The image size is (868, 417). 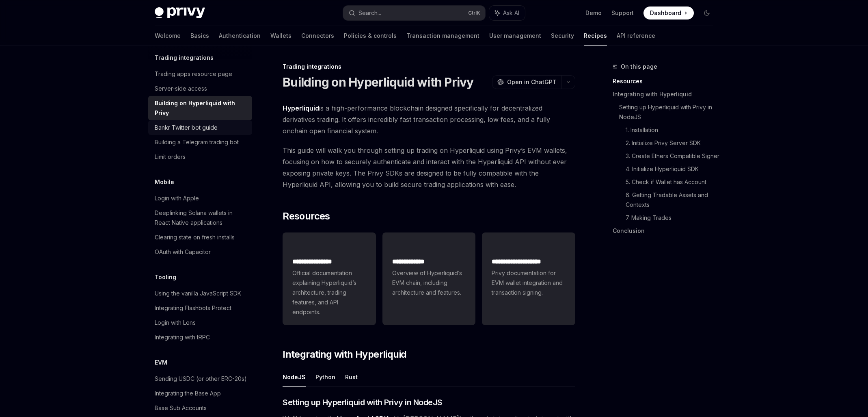 What do you see at coordinates (378, 82) in the screenshot?
I see `h1: Building on Hyperliquid with Privy` at bounding box center [378, 82].